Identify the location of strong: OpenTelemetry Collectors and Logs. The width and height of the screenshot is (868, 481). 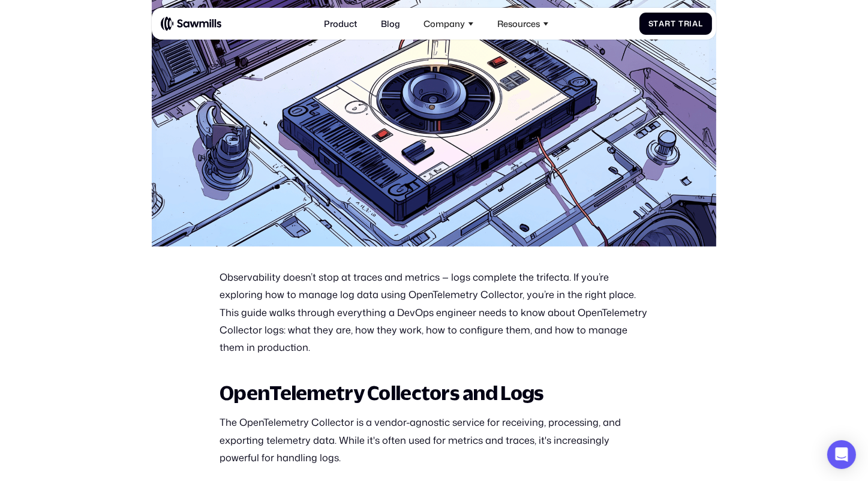
(381, 392).